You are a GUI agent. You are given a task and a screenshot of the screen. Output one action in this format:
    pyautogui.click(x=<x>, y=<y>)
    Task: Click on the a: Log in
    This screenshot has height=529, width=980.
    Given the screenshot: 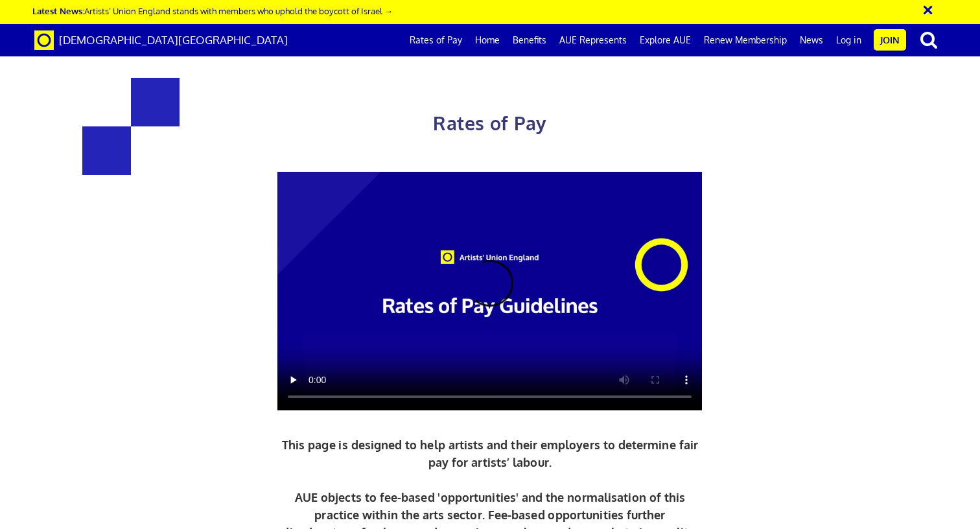 What is the action you would take?
    pyautogui.click(x=848, y=40)
    